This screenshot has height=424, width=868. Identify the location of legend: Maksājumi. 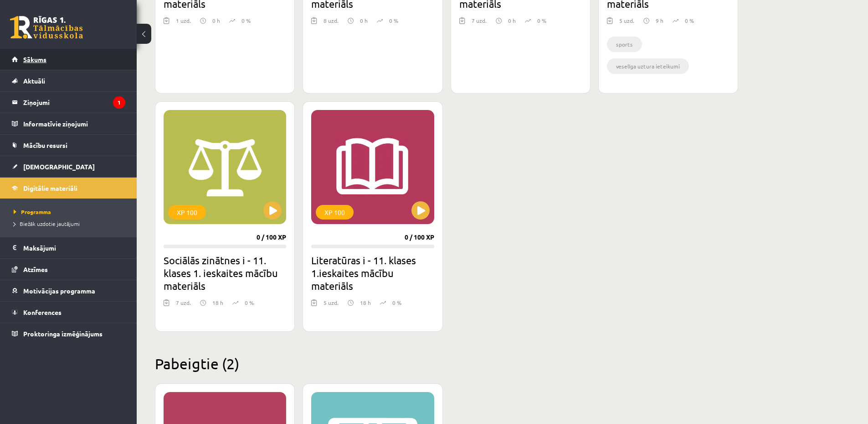
(74, 248).